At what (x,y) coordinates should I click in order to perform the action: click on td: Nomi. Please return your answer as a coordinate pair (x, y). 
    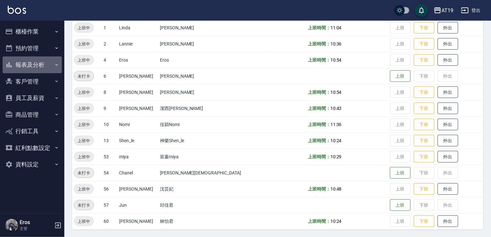
    Looking at the image, I should click on (138, 124).